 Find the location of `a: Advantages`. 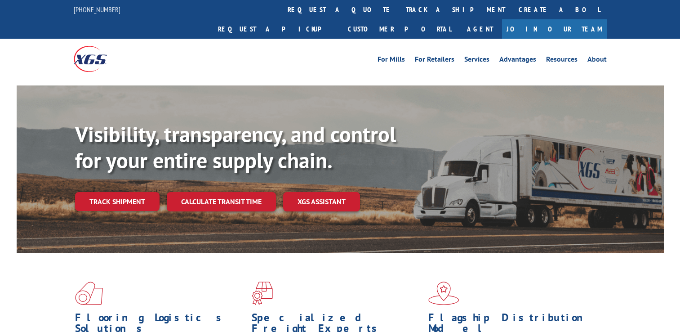

a: Advantages is located at coordinates (518, 61).